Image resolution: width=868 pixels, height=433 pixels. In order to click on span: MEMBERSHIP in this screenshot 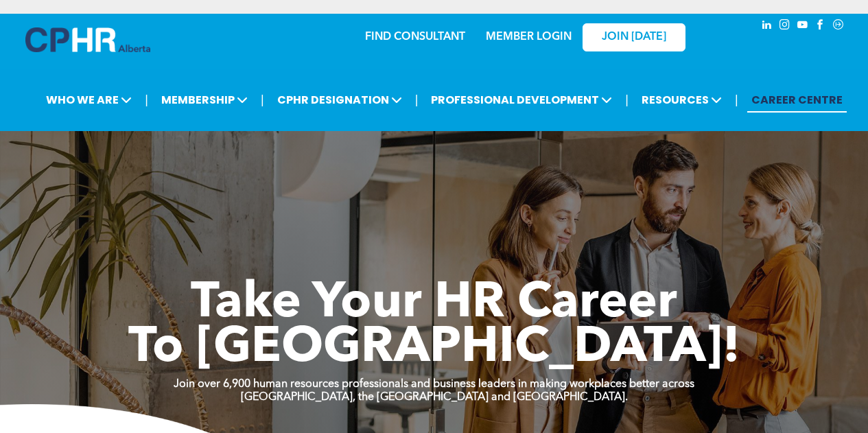, I will do `click(205, 99)`.